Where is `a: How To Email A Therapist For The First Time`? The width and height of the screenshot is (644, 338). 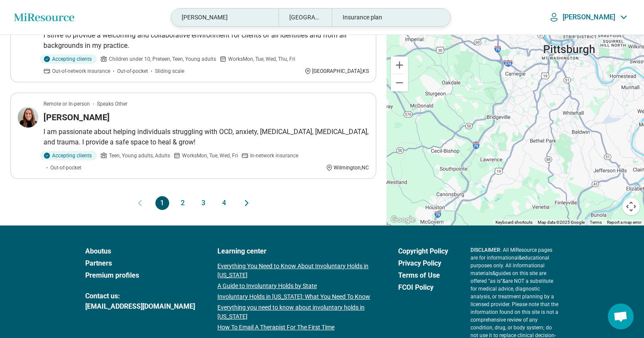 a: How To Email A Therapist For The First Time is located at coordinates (297, 327).